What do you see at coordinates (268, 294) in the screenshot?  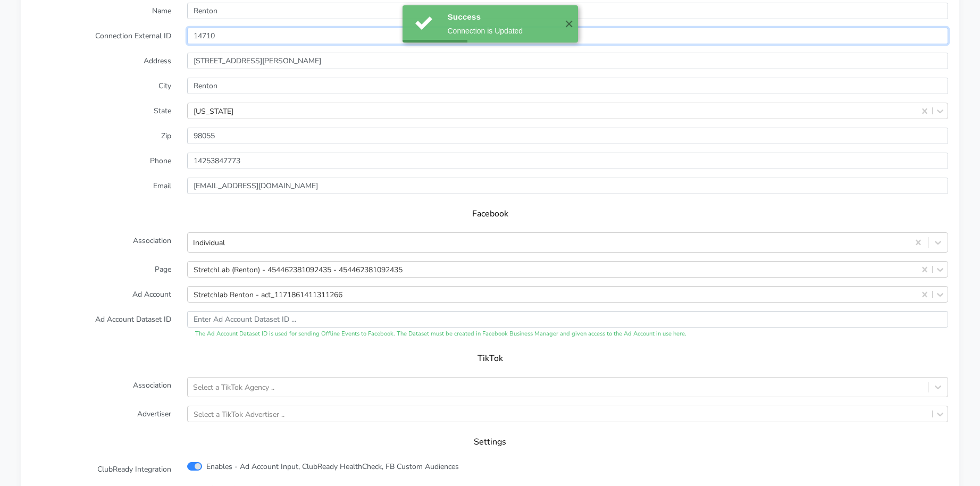 I see `div: Stretchlab Renton - act_1171861411311266` at bounding box center [268, 294].